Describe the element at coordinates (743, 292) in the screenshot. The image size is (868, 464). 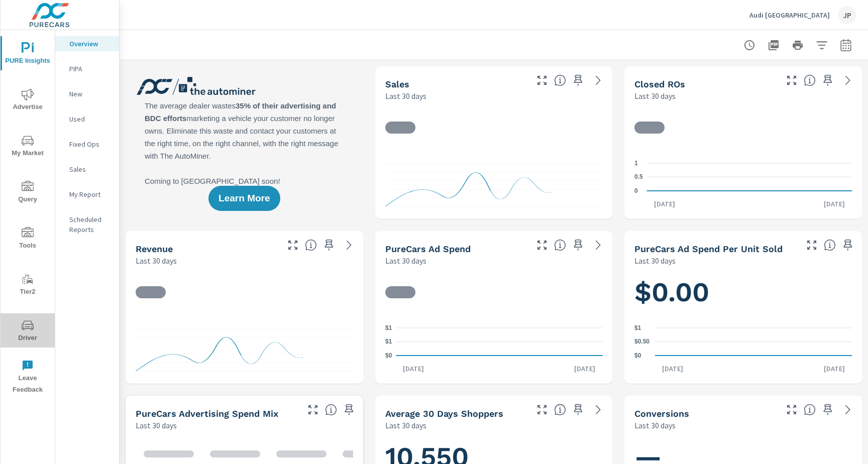
I see `h1: $0.00` at that location.